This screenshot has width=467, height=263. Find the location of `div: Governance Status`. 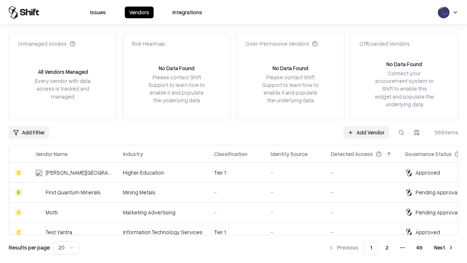

div: Governance Status is located at coordinates (428, 154).